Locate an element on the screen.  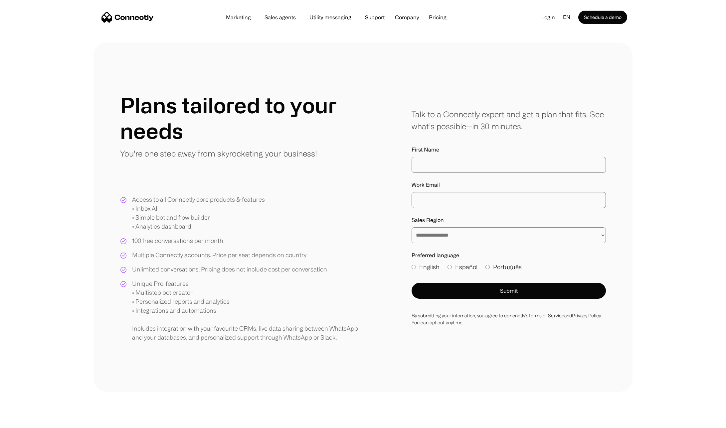
a: home is located at coordinates (127, 17).